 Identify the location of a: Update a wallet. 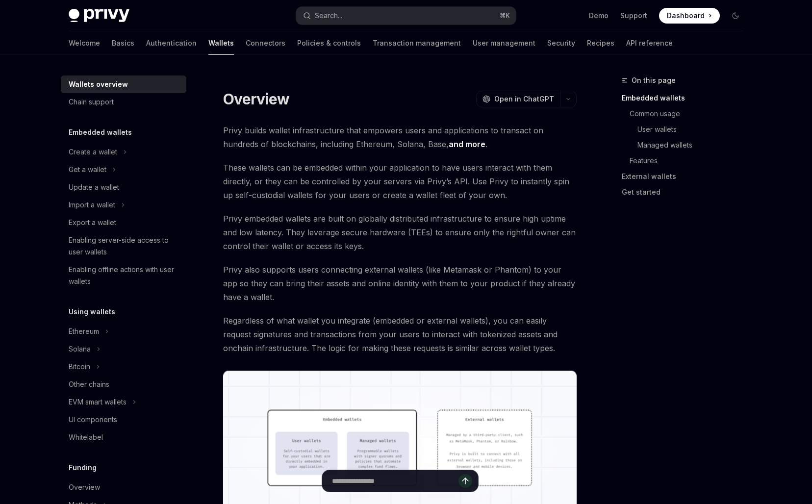
(123, 187).